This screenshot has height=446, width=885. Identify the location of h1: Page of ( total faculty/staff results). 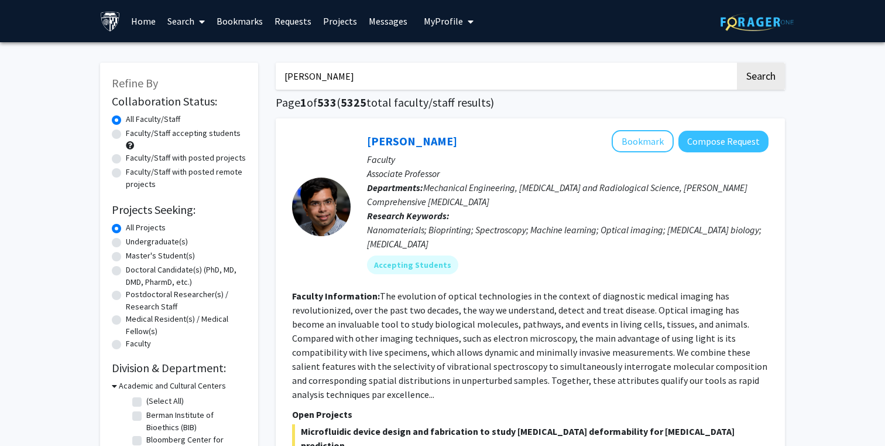
(530, 102).